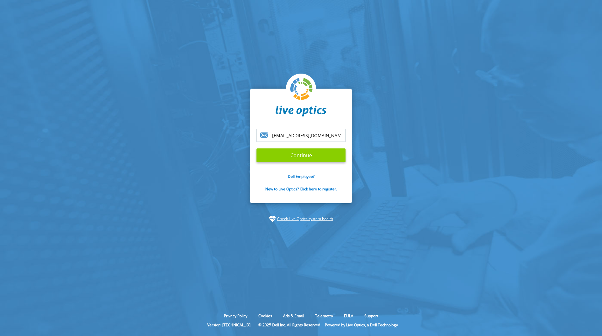 The image size is (602, 336). I want to click on img: status-check-icon.svg, so click(272, 219).